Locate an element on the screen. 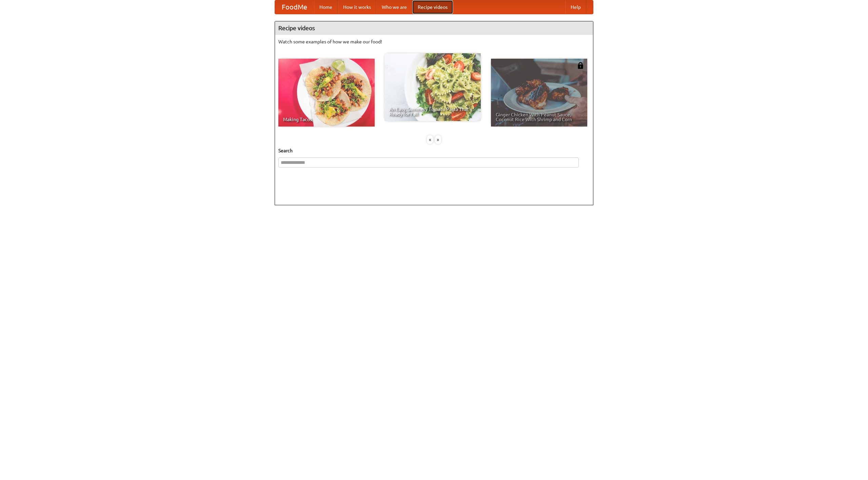 This screenshot has width=868, height=480. a: FoodMe is located at coordinates (294, 7).